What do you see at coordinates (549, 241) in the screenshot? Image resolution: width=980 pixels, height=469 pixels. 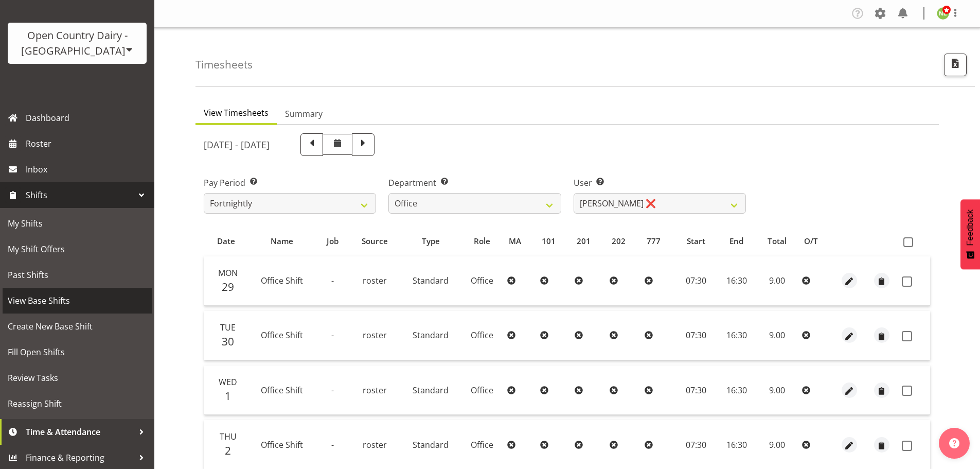 I see `span: 101` at bounding box center [549, 241].